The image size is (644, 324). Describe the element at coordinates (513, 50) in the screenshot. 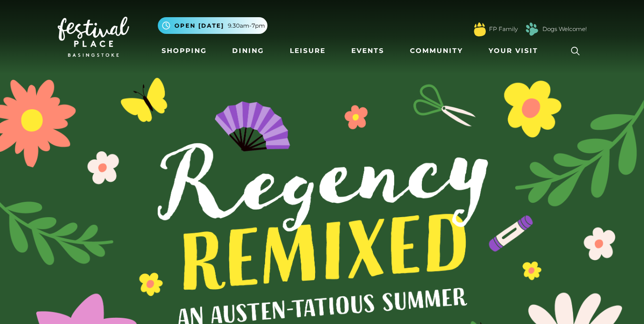

I see `span: Your Visit` at that location.